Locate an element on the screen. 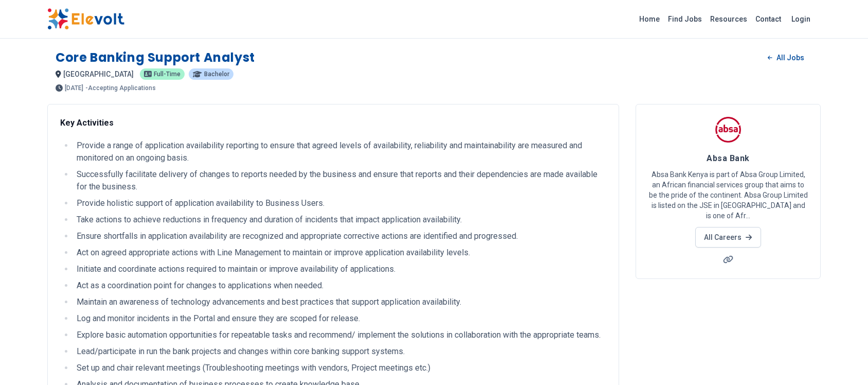  a: Login is located at coordinates (801, 19).